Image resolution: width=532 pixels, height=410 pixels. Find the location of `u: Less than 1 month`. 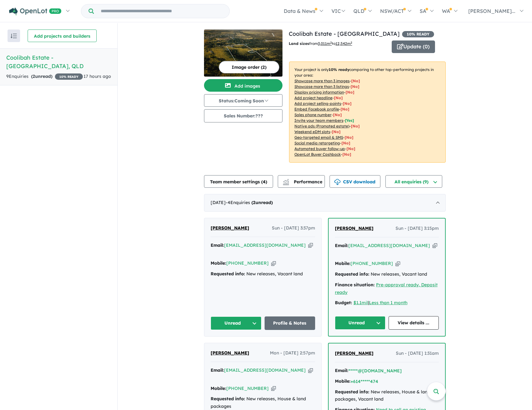

u: Less than 1 month is located at coordinates (388, 302).